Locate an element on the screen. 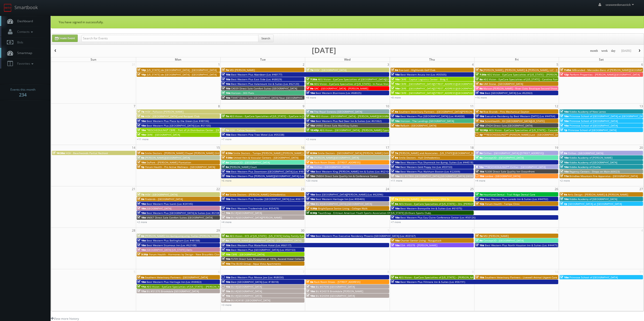 The width and height of the screenshot is (644, 321). a: +2 more is located at coordinates (311, 139).